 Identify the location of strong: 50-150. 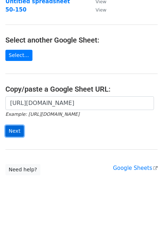
(16, 10).